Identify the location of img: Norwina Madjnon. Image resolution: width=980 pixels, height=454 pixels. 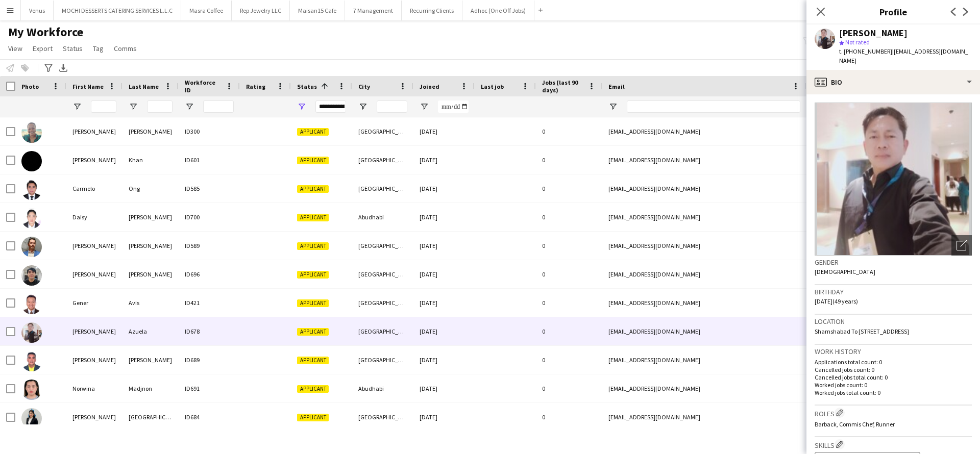
(32, 390).